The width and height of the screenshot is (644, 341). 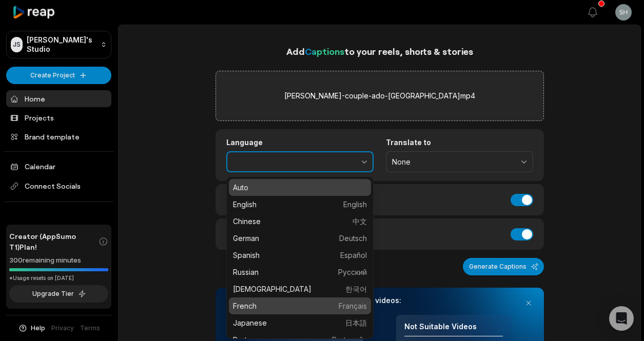 What do you see at coordinates (31, 328) in the screenshot?
I see `button: Help` at bounding box center [31, 328].